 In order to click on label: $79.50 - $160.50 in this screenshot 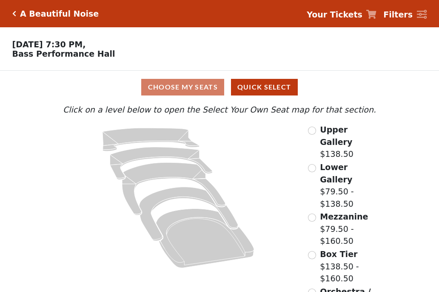, I will do `click(349, 229)`.